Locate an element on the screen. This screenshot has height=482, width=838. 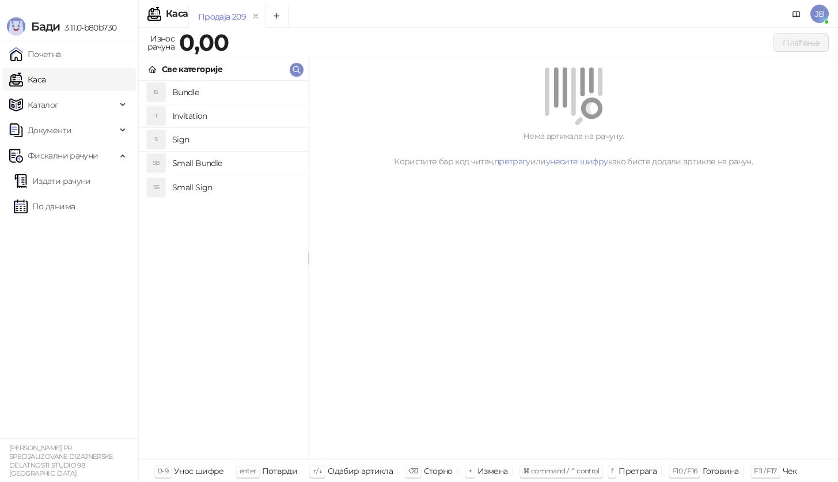
span: enter is located at coordinates (248, 470).